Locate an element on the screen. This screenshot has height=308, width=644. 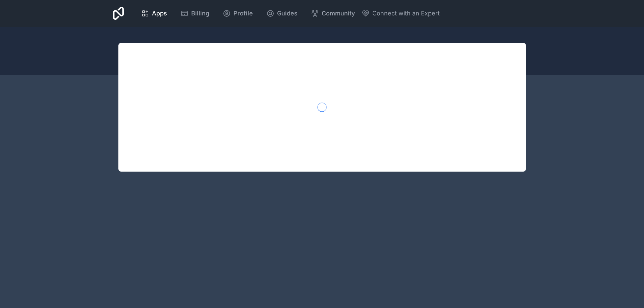
button: Connect with an Expert is located at coordinates (401, 13).